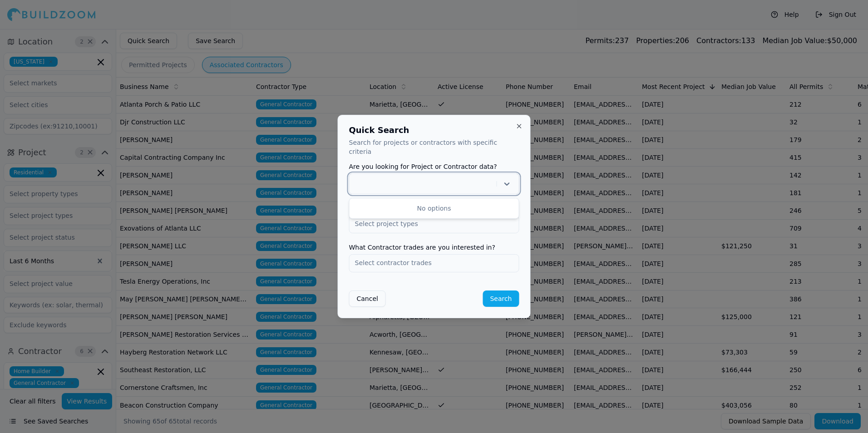 The height and width of the screenshot is (433, 868). What do you see at coordinates (434, 247) in the screenshot?
I see `label: What Contractor trades are you interested in?` at bounding box center [434, 247].